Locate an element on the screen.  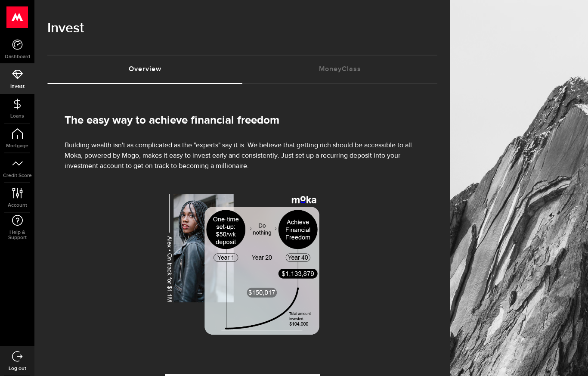
ul: Tabs Navigation is located at coordinates (242, 69).